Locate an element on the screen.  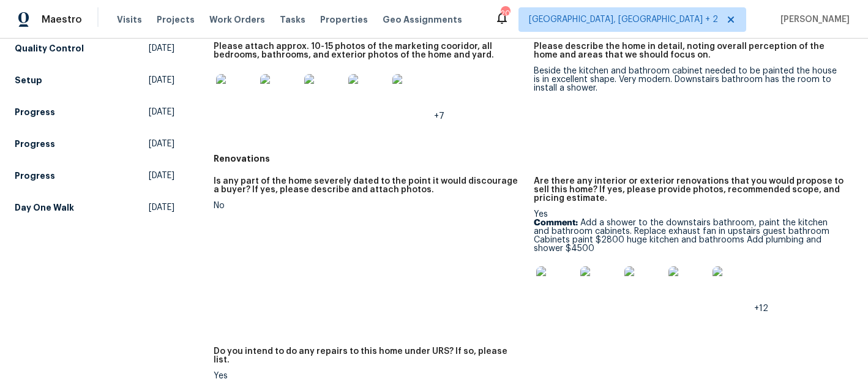
span: Projects is located at coordinates (176, 19).